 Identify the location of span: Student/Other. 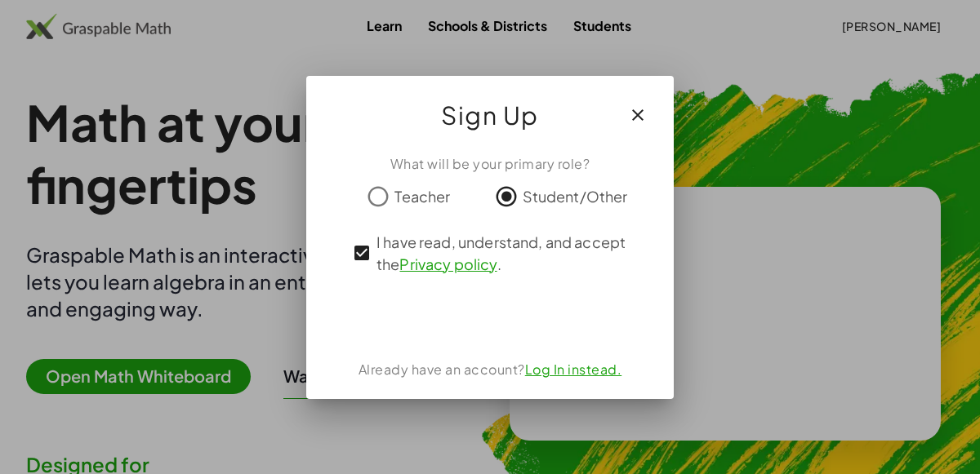
(575, 196).